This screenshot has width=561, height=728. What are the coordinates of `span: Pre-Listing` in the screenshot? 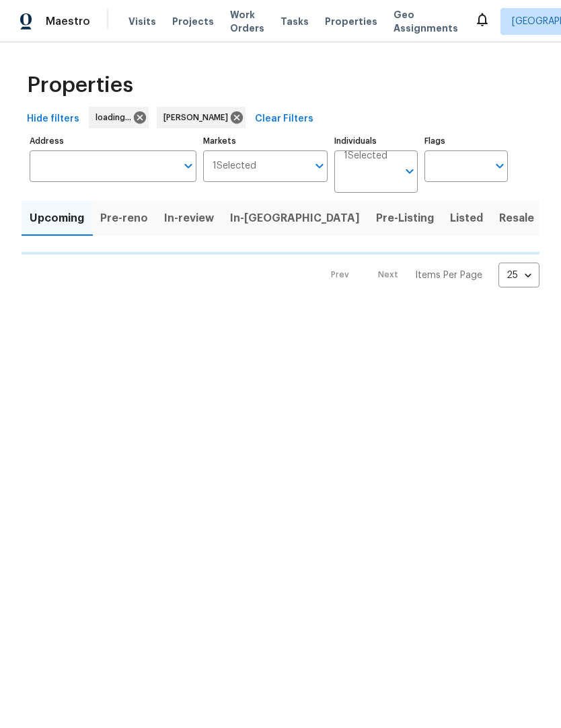 It's located at (404, 219).